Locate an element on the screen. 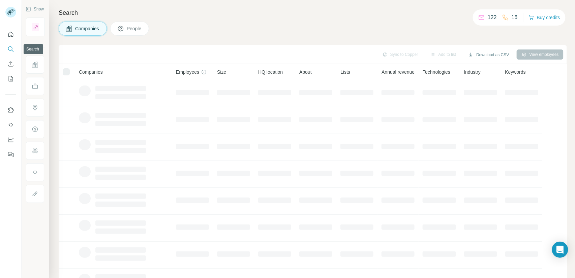 This screenshot has height=278, width=575. button: Buy credits is located at coordinates (544, 18).